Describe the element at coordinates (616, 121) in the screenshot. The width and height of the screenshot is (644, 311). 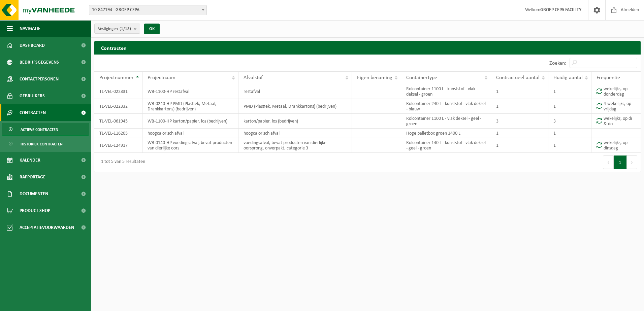
I see `td: wekelijks, op di & do` at that location.